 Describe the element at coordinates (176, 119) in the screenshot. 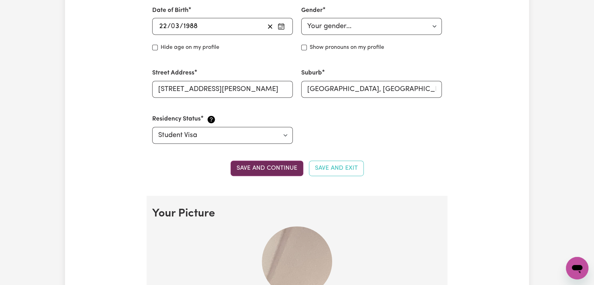

I see `label: Residency Status` at that location.